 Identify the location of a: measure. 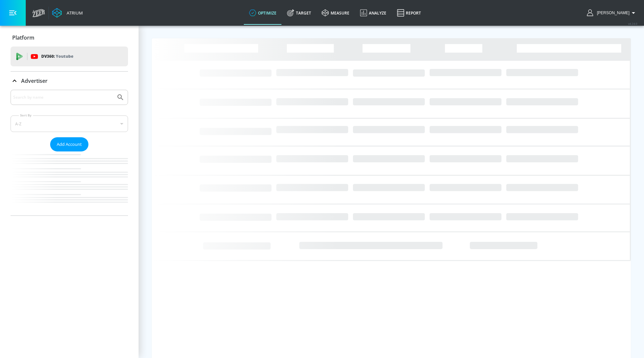
(336, 13).